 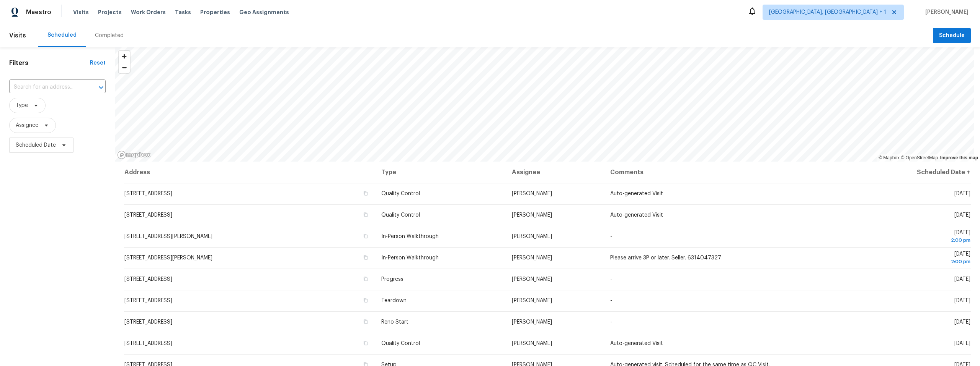 I want to click on span: Progress, so click(x=392, y=280).